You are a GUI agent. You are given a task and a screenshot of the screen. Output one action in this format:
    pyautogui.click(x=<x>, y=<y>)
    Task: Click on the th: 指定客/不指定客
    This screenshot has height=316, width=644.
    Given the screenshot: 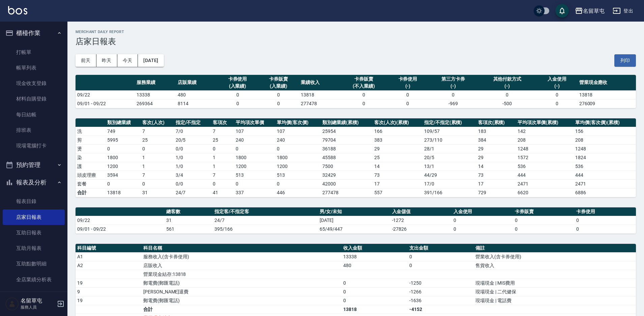 What is the action you would take?
    pyautogui.click(x=265, y=212)
    